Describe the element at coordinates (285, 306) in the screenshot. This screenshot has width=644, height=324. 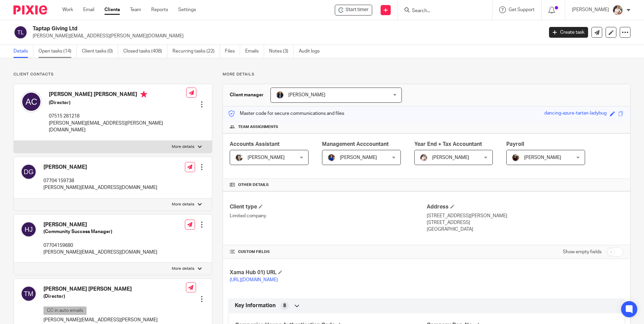
I see `span: 8` at that location.